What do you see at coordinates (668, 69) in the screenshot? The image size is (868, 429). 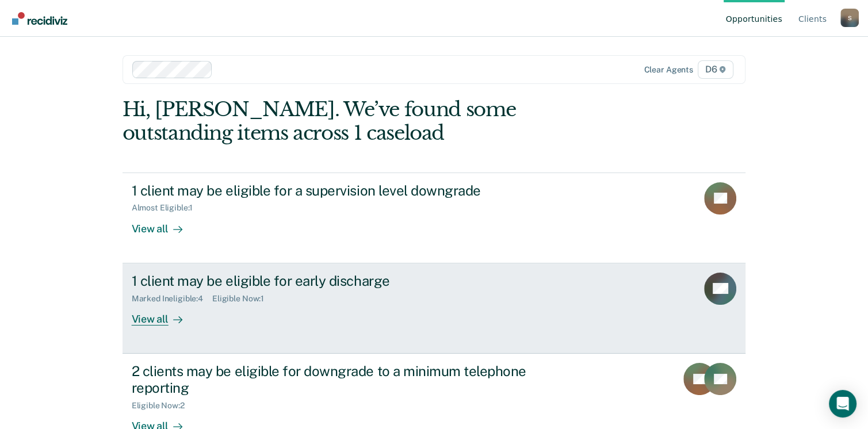 I see `div: Clear agents` at bounding box center [668, 69].